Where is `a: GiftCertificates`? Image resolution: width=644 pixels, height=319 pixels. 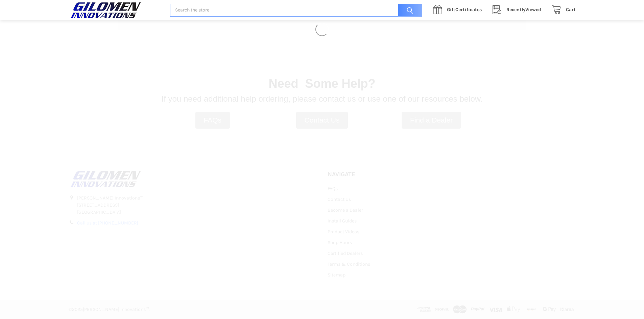 a: GiftCertificates is located at coordinates (459, 10).